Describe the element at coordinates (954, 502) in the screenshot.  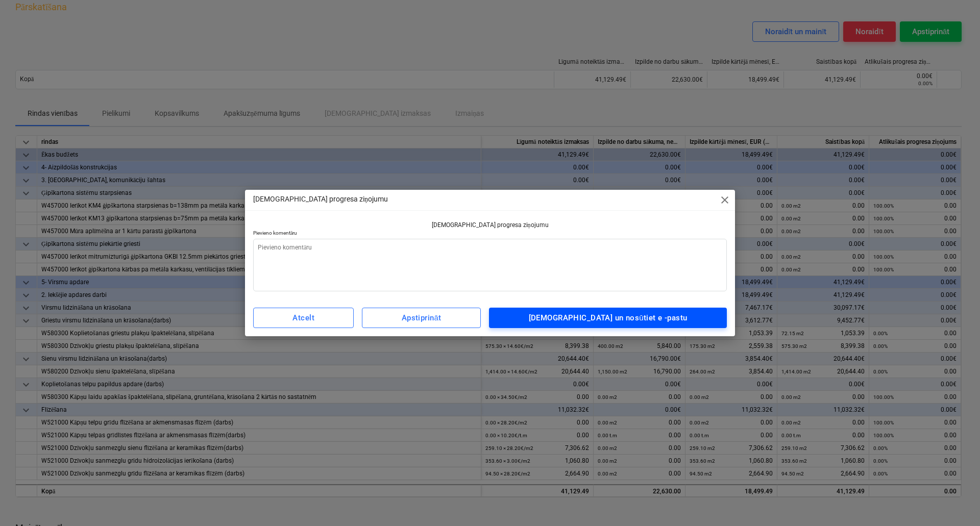
I see `div: Chat Widget` at that location.